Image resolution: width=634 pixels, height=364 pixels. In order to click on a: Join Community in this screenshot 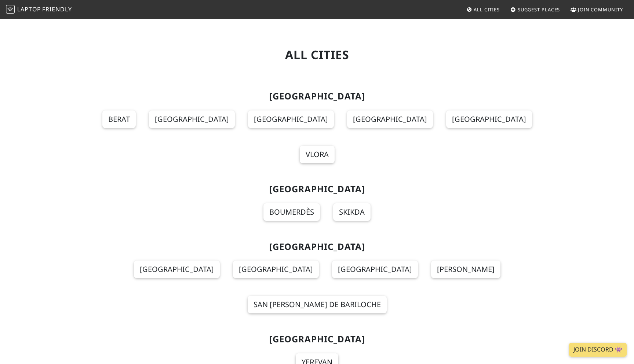, I will do `click(597, 10)`.